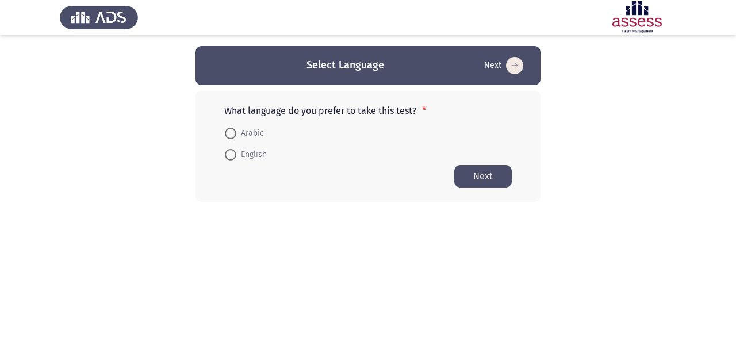  Describe the element at coordinates (99, 17) in the screenshot. I see `img: Assess Talent Management logo` at that location.